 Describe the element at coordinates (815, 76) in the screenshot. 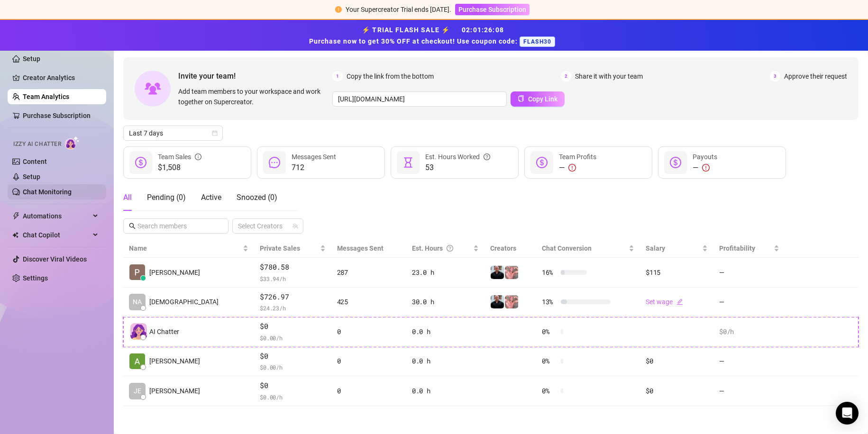

I see `span: Approve their request` at that location.